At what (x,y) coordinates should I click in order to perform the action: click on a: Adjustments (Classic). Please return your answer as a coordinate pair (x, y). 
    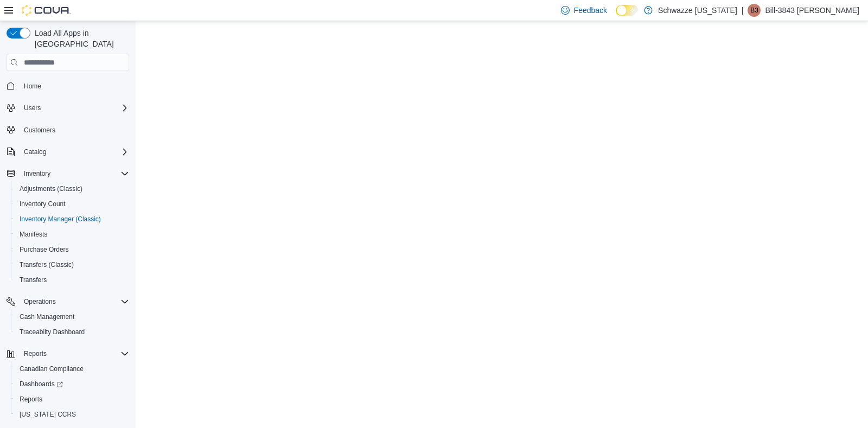
    Looking at the image, I should click on (51, 189).